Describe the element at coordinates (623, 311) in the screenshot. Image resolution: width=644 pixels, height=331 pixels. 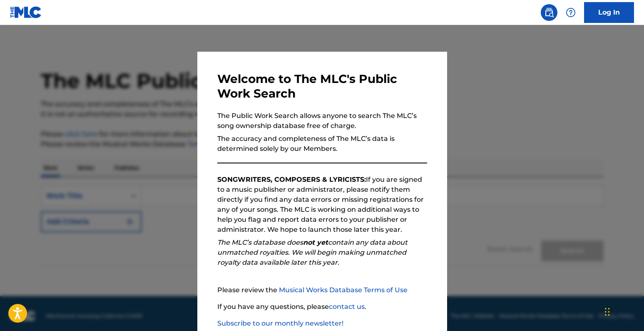
I see `div: Chat Widget` at that location.